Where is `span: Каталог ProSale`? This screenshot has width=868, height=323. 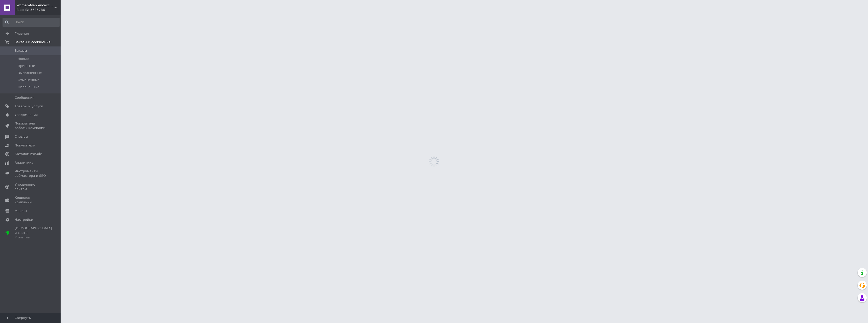 span: Каталог ProSale is located at coordinates (28, 154).